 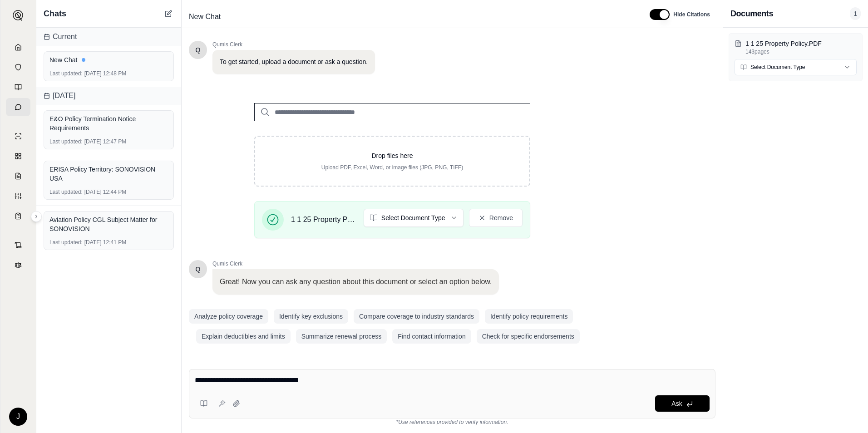 I want to click on p: To get started, upload a document or ask a question., so click(x=294, y=62).